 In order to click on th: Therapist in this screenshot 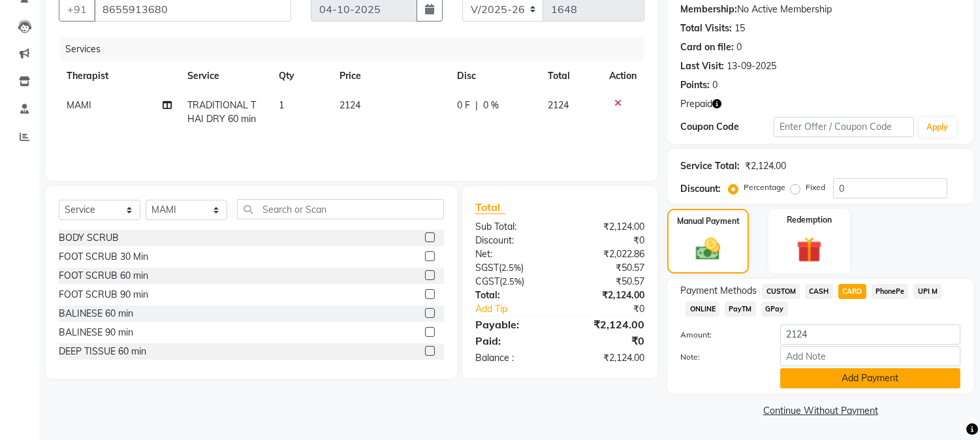, I will do `click(118, 76)`.